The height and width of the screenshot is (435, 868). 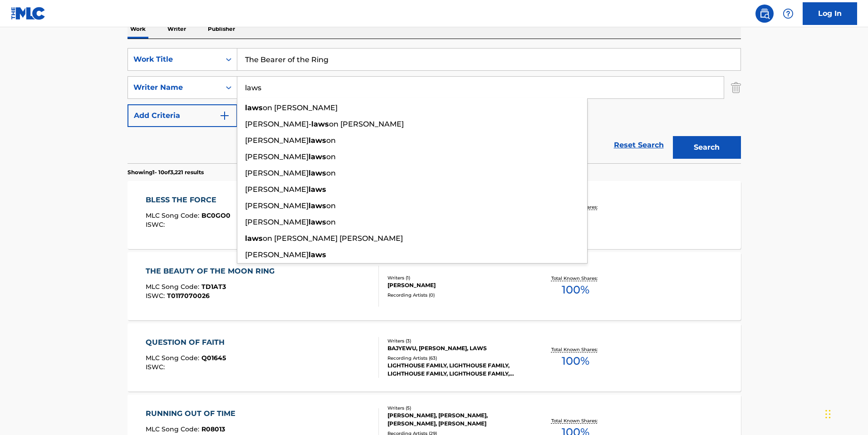 What do you see at coordinates (188, 296) in the screenshot?
I see `span: T0117070026` at bounding box center [188, 296].